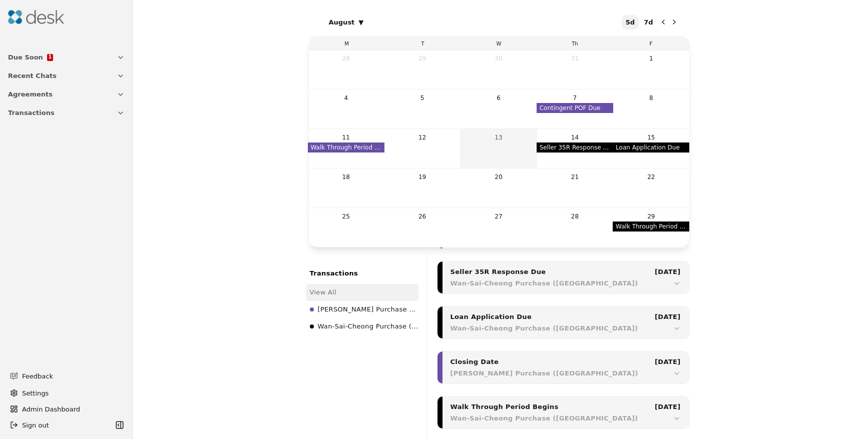  I want to click on span: Recent Chats, so click(32, 76).